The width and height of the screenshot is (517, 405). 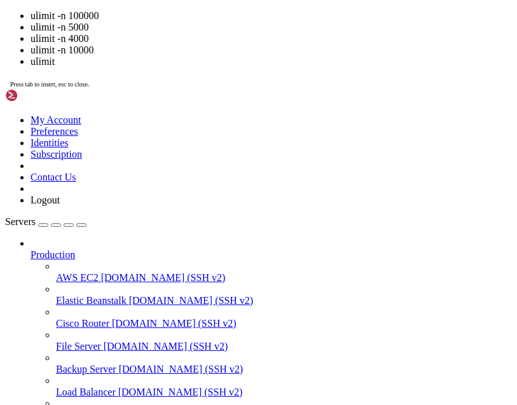 I want to click on div: (19, 19), so click(x=94, y=182).